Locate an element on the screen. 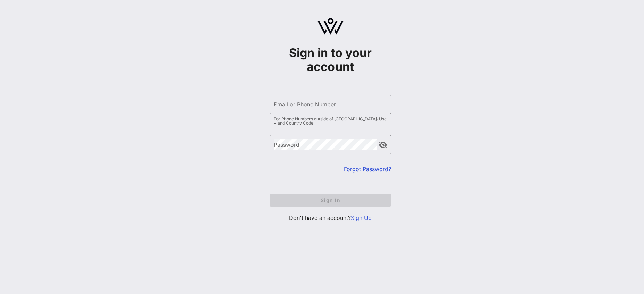 This screenshot has height=294, width=644. h1: Sign in to your account is located at coordinates (330, 60).